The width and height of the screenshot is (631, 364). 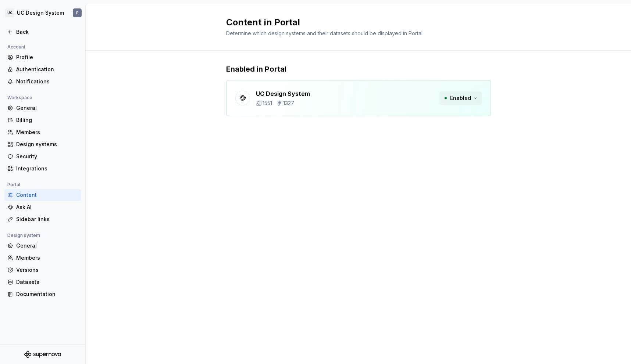 What do you see at coordinates (47, 270) in the screenshot?
I see `div: Versions` at bounding box center [47, 270].